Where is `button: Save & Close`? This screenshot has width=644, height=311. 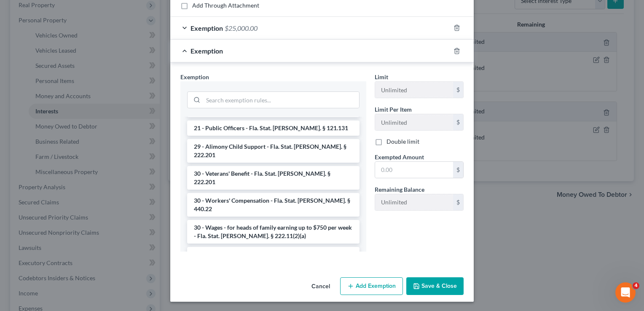
button: Save & Close is located at coordinates (435, 286).